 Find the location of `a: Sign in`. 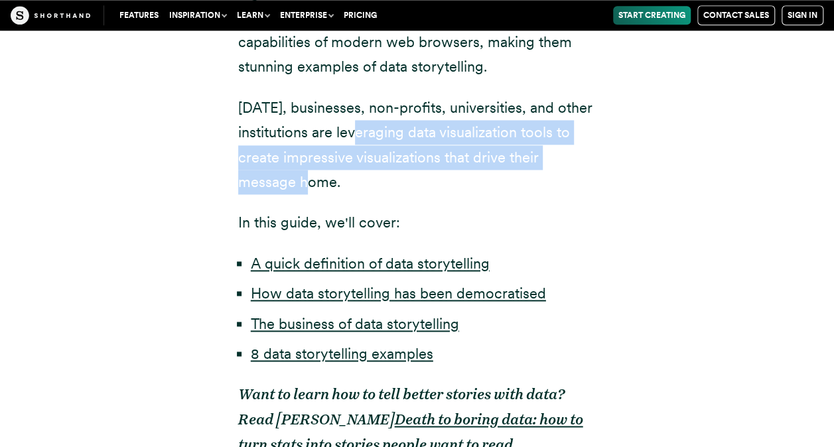

a: Sign in is located at coordinates (803, 15).